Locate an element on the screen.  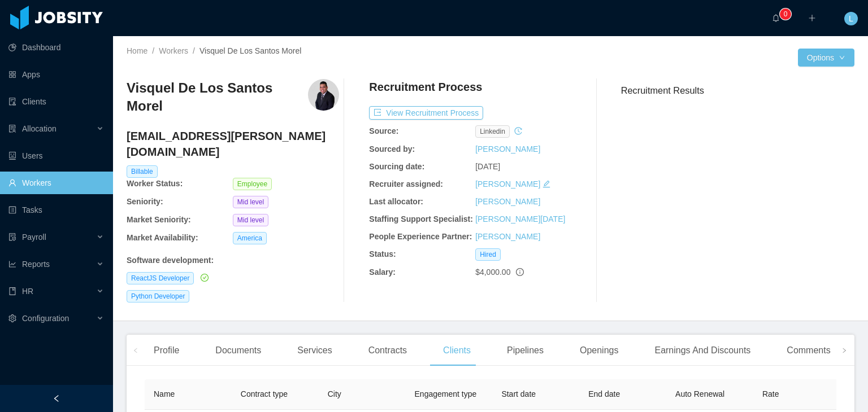
i: icon: file-protect is located at coordinates (13, 237).